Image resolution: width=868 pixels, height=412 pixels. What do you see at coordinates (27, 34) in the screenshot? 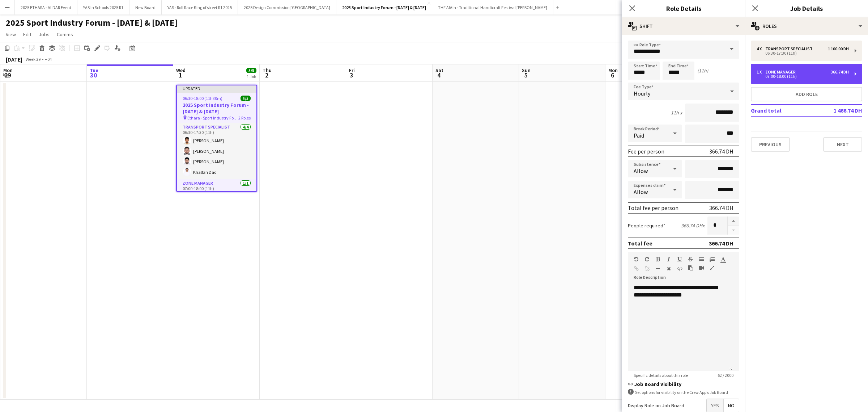
I see `a: Edit` at bounding box center [27, 34].